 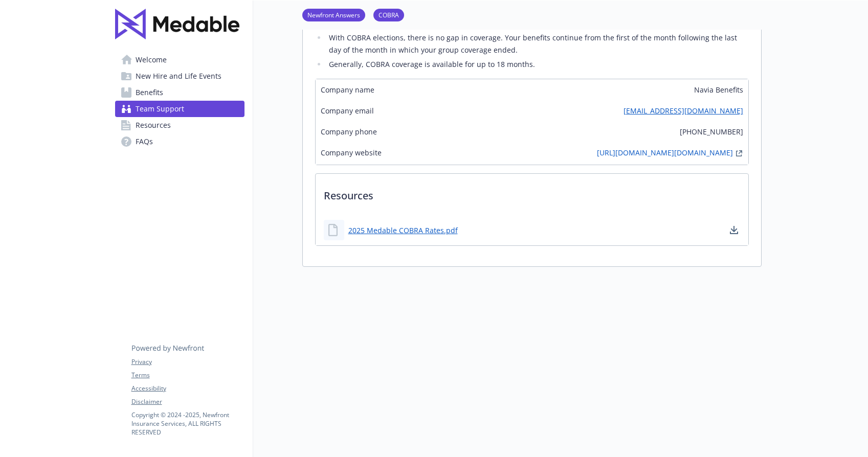 I want to click on a: download document, so click(x=733, y=230).